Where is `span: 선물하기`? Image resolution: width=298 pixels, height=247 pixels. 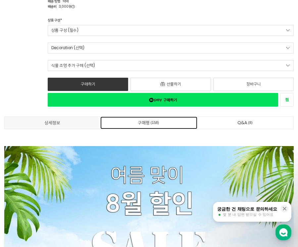
span: 선물하기 is located at coordinates (174, 84).